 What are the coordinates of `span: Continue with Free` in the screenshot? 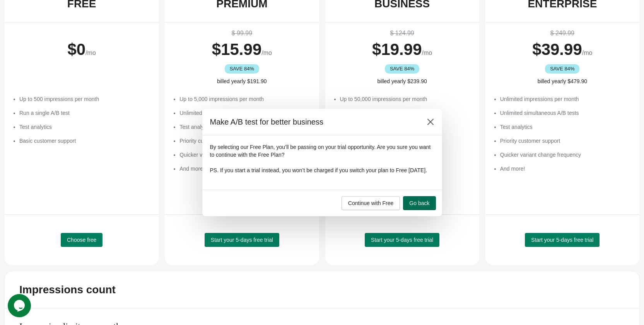 It's located at (371, 203).